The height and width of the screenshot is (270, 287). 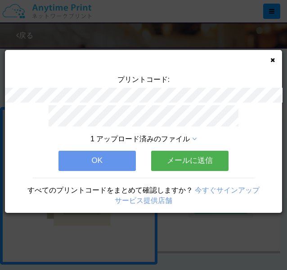 What do you see at coordinates (190, 161) in the screenshot?
I see `button: メールに送信` at bounding box center [190, 161].